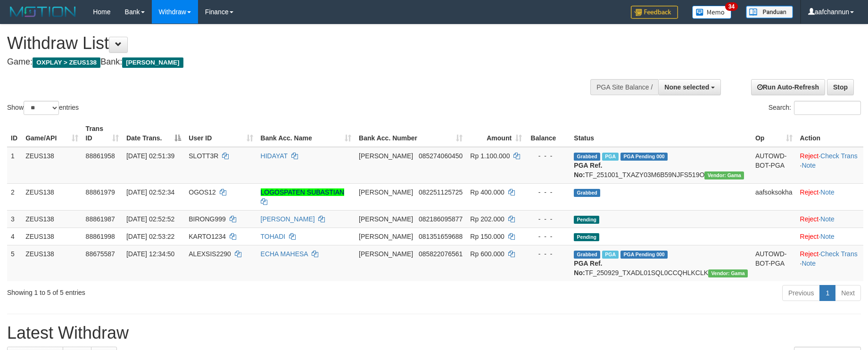 Image resolution: width=868 pixels, height=350 pixels. What do you see at coordinates (827, 293) in the screenshot?
I see `a: 1` at bounding box center [827, 293].